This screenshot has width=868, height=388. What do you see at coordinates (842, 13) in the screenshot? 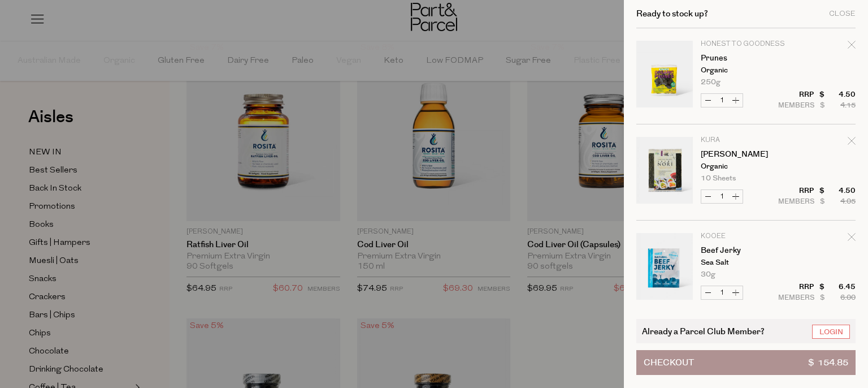
I see `div: Close` at bounding box center [842, 13].